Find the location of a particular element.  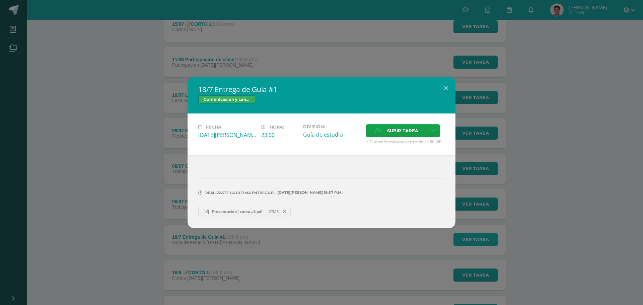

span: Hora: is located at coordinates (276, 127).